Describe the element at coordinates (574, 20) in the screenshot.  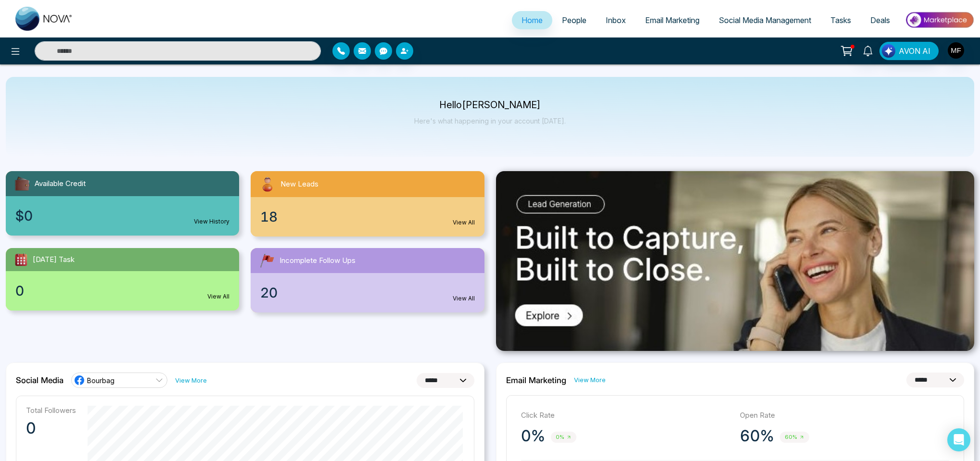
I see `span: People` at that location.